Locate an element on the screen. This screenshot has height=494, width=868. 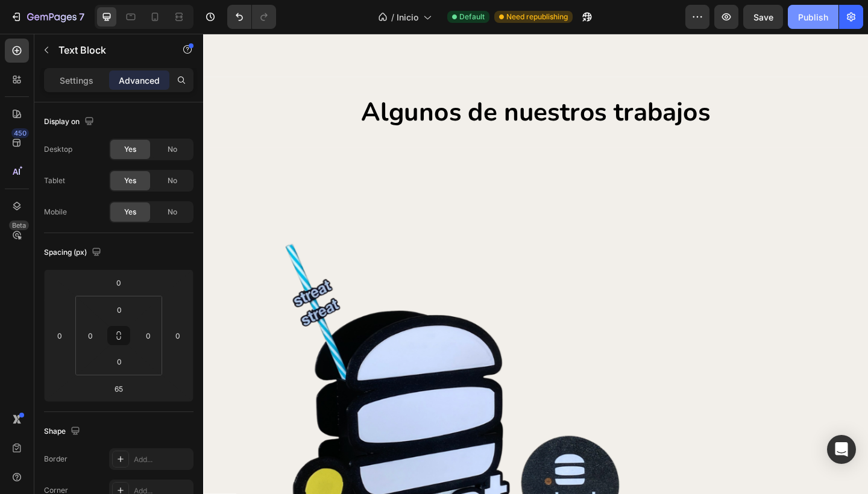
span: Inicio is located at coordinates (407, 17).